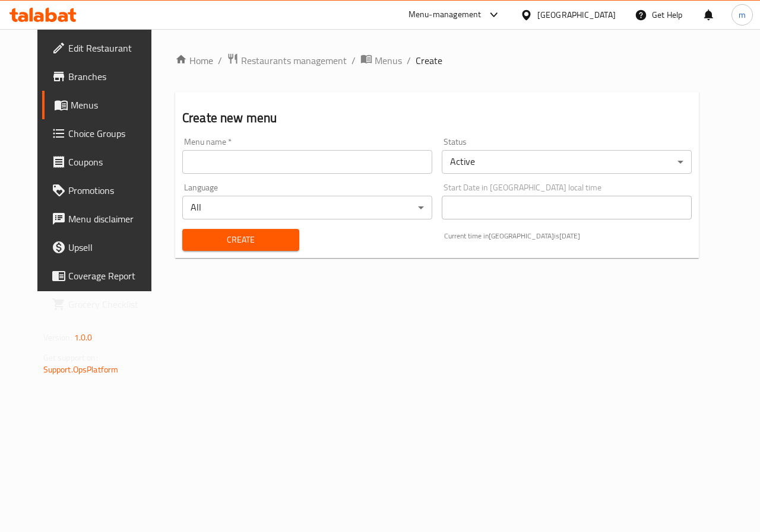  What do you see at coordinates (111, 133) in the screenshot?
I see `span: Choice Groups` at bounding box center [111, 133].